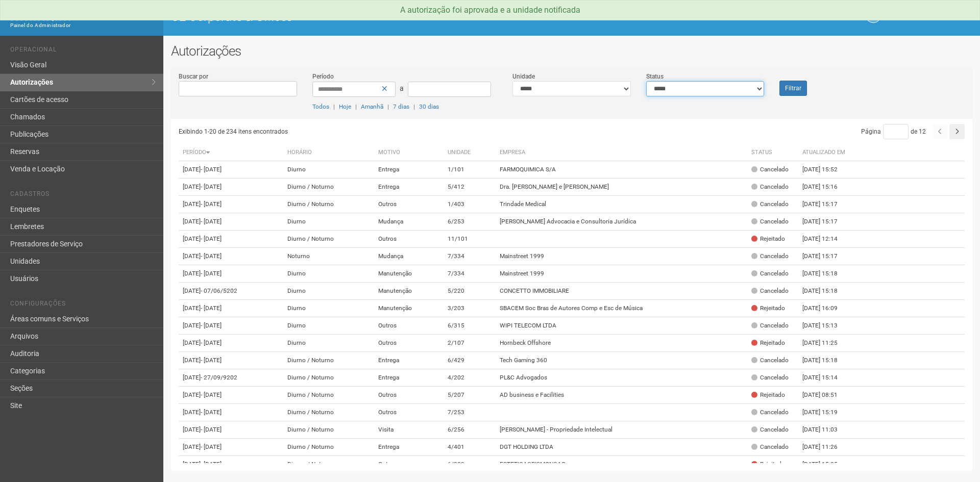 This screenshot has width=980, height=482. What do you see at coordinates (654, 77) in the screenshot?
I see `label: Status` at bounding box center [654, 77].